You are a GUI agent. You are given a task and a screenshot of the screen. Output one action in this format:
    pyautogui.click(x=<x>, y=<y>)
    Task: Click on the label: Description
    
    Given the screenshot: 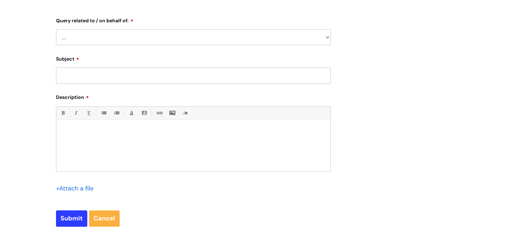 What is the action you would take?
    pyautogui.click(x=193, y=96)
    